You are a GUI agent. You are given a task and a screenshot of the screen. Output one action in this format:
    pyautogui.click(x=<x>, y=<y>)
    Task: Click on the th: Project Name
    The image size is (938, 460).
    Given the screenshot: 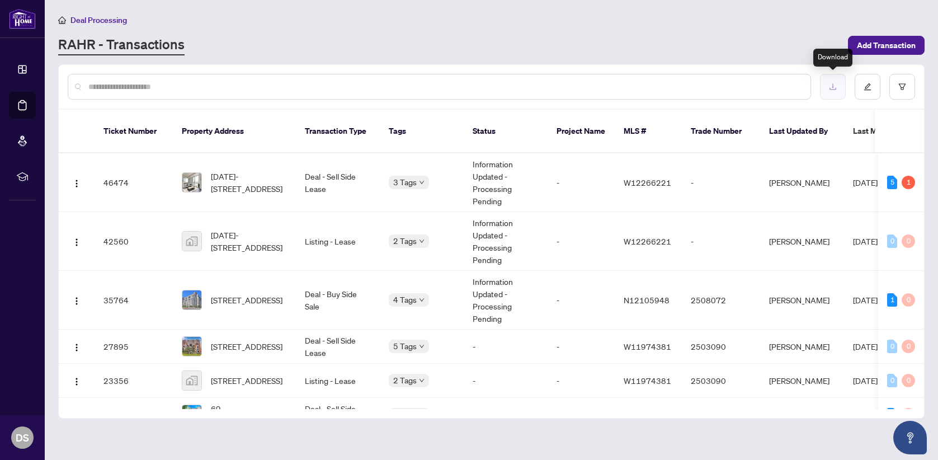 What is the action you would take?
    pyautogui.click(x=581, y=131)
    